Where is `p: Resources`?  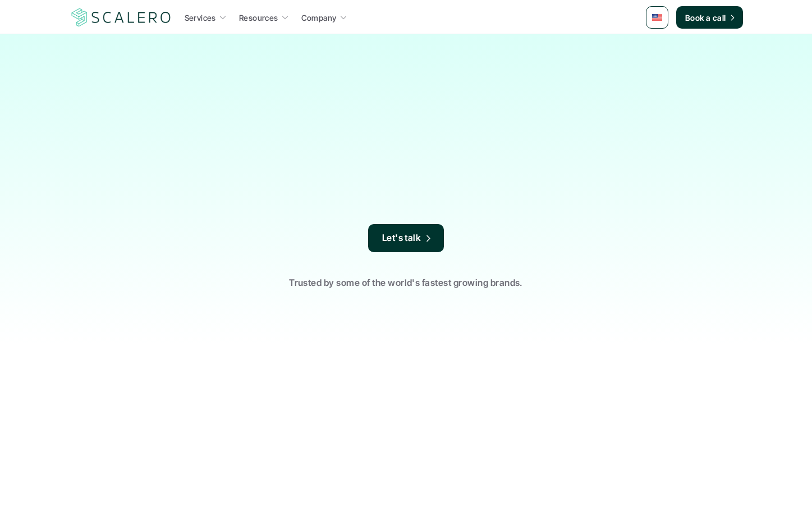 p: Resources is located at coordinates (259, 17).